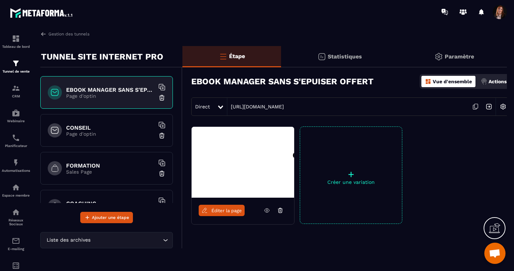 Image resolution: width=514 pixels, height=271 pixels. Describe the element at coordinates (495, 253) in the screenshot. I see `a: Ouvrir le chat` at that location.